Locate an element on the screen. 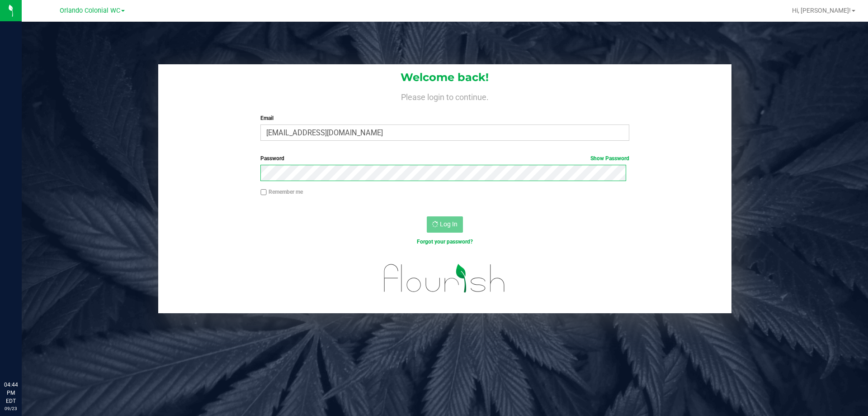 This screenshot has height=416, width=868. span: Password is located at coordinates (272, 159).